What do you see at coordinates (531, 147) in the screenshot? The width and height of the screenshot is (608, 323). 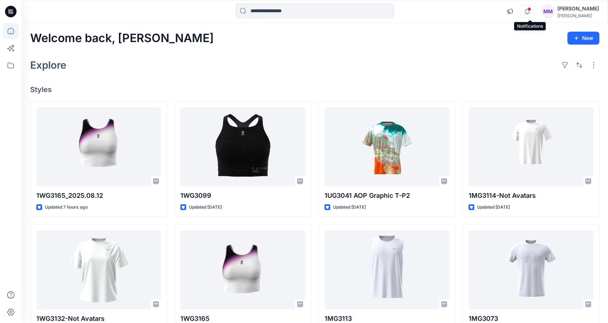 I see `a: 1MG3114-Not Avatars` at bounding box center [531, 147].